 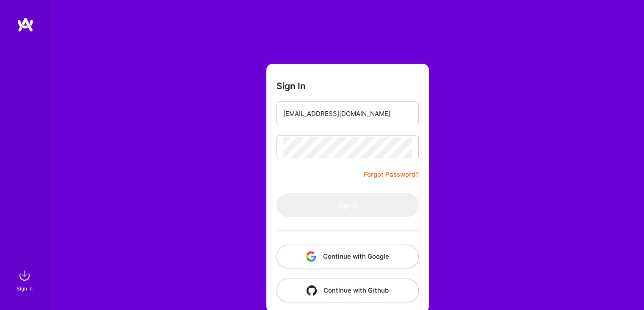 I want to click on img: sign in, so click(x=25, y=275).